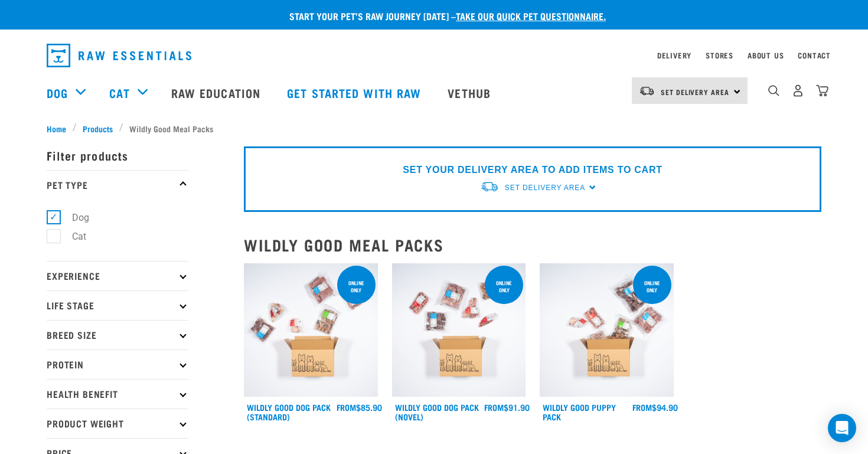  I want to click on img: Puppy 0 2sec, so click(606, 330).